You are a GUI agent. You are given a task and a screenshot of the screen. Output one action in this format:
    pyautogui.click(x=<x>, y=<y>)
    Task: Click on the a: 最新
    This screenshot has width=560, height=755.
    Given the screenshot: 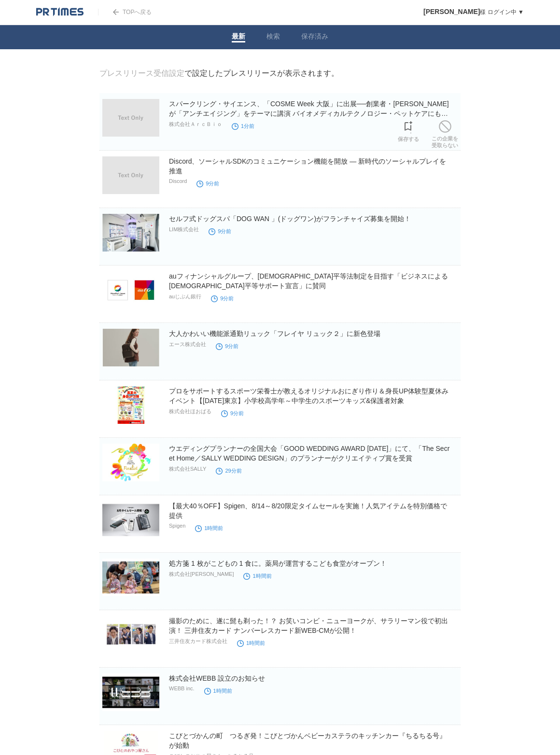 What is the action you would take?
    pyautogui.click(x=239, y=37)
    